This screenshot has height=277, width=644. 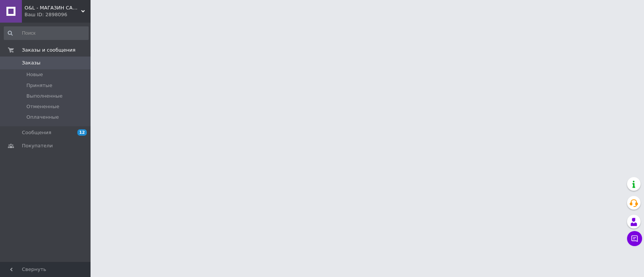 What do you see at coordinates (37, 146) in the screenshot?
I see `span: Покупатели` at bounding box center [37, 146].